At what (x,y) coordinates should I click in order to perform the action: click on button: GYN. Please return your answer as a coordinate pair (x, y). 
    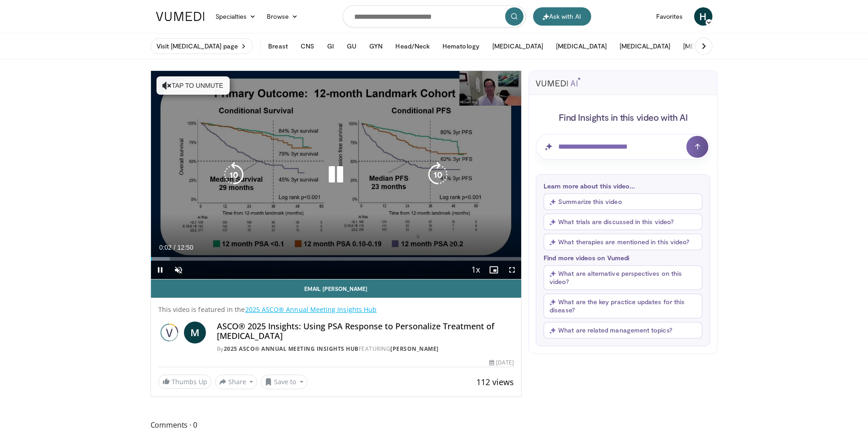
    Looking at the image, I should click on (375, 46).